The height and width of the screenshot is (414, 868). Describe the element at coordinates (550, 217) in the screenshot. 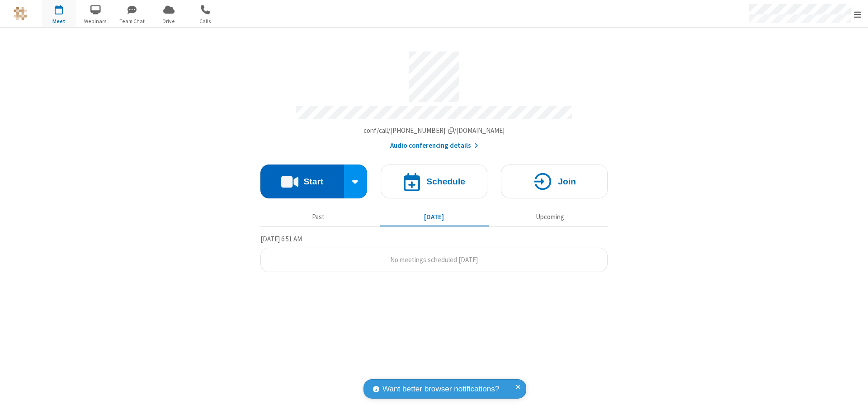

I see `button: Upcoming` at that location.